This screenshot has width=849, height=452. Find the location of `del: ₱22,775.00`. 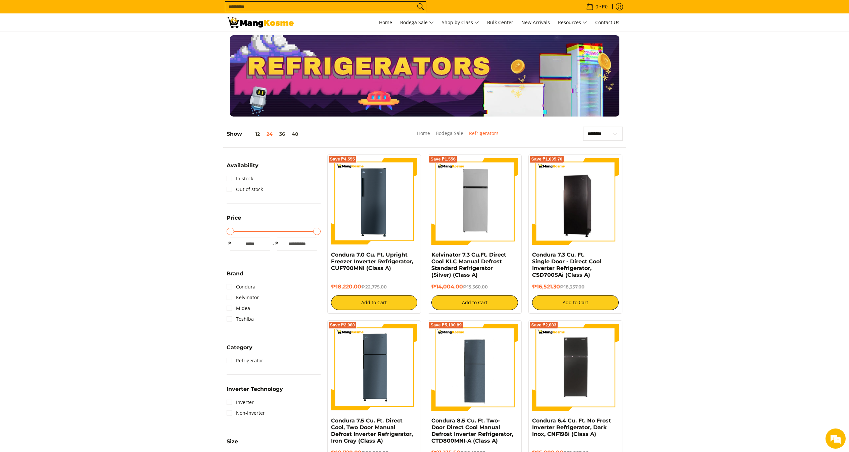

del: ₱22,775.00 is located at coordinates (374, 287).